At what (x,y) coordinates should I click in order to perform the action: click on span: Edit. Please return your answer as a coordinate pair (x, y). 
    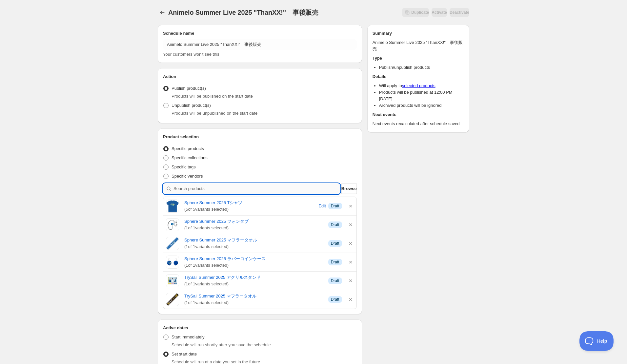
    Looking at the image, I should click on (322, 206).